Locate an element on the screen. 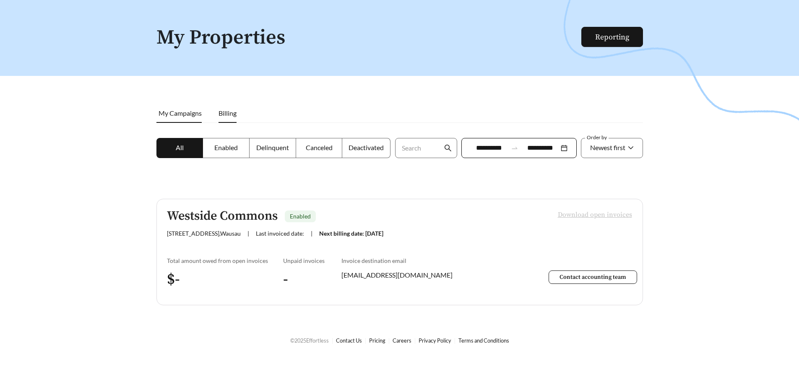 The height and width of the screenshot is (382, 799). span: search is located at coordinates (448, 148).